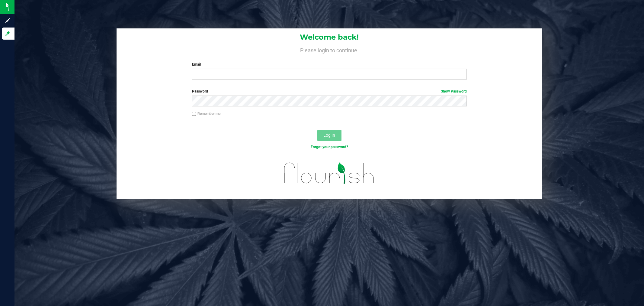  Describe the element at coordinates (329, 65) in the screenshot. I see `label: Email` at that location.